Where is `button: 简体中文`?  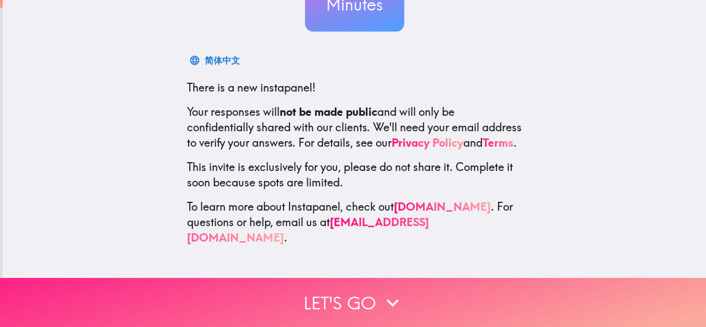
button: 简体中文 is located at coordinates (216, 60).